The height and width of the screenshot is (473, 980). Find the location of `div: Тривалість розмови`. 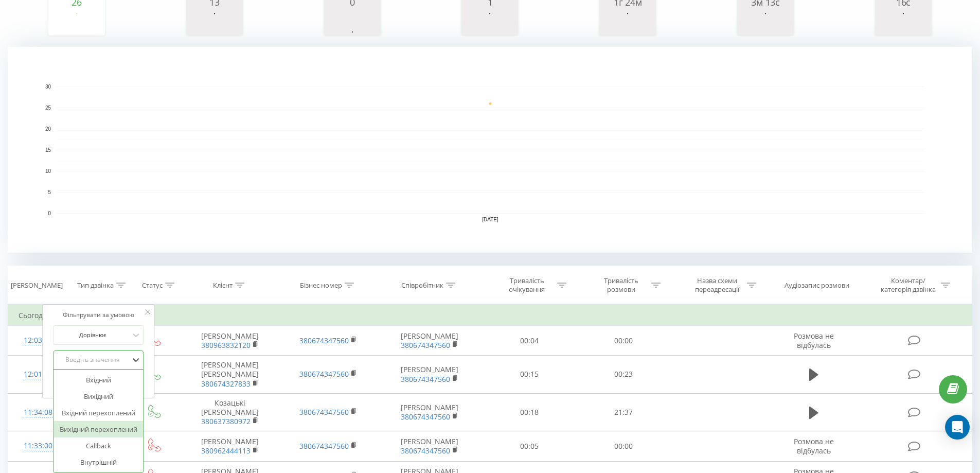

div: Тривалість розмови is located at coordinates (621, 285).